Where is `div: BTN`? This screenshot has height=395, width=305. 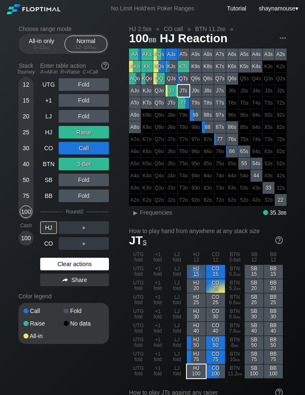 div: BTN is located at coordinates (49, 164).